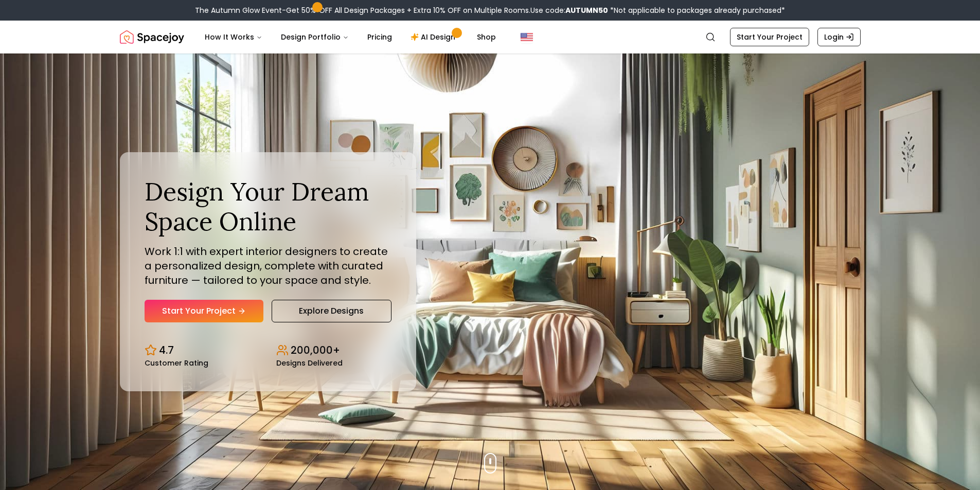  What do you see at coordinates (350, 37) in the screenshot?
I see `nav: Main` at bounding box center [350, 37].